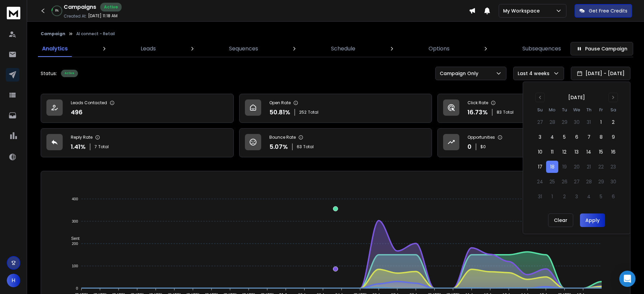 Image resolution: width=644 pixels, height=294 pixels. Describe the element at coordinates (552, 110) in the screenshot. I see `th: Monday` at that location.